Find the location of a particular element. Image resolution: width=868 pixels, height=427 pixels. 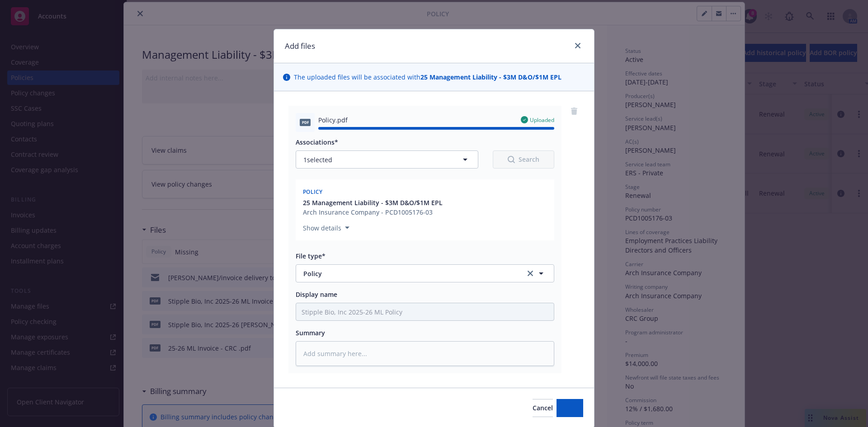

button: Policyclear selection is located at coordinates (425, 273).